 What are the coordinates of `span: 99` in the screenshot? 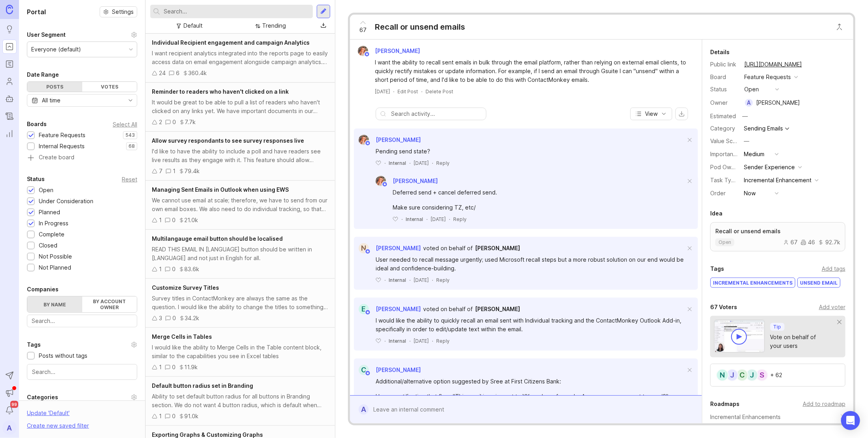 It's located at (14, 405).